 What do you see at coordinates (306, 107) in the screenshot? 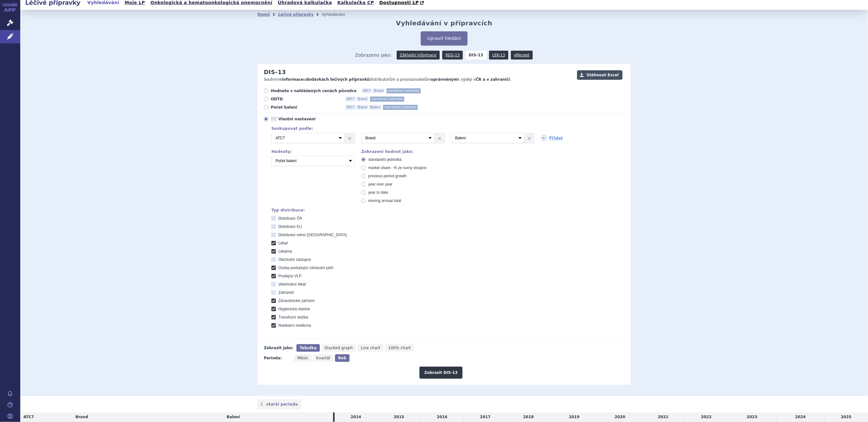
I see `span: Počet balení` at bounding box center [306, 107].